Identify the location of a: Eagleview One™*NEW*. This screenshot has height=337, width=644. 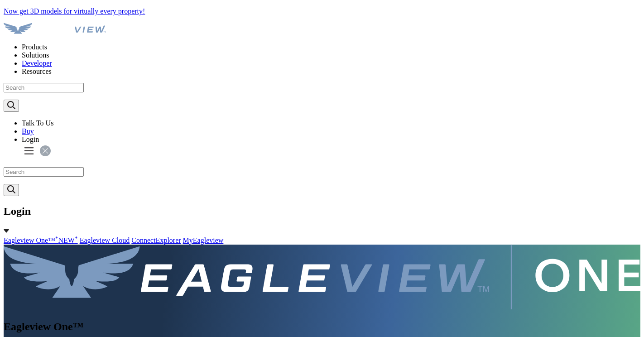
(41, 240).